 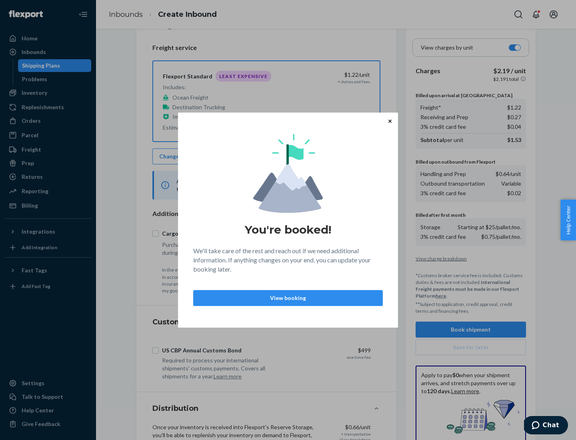 What do you see at coordinates (288, 173) in the screenshot?
I see `img: svg+xml,%3Csvg%20viewBox%3D%220%200%20174%20197%22%20fill%3D%22none%22%20xmlns%3D%22http%3A%2F%2F...` at bounding box center [288, 173].